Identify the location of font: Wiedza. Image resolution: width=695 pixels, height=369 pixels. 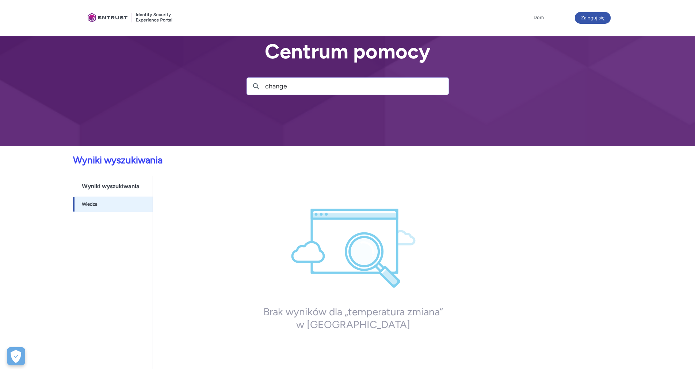
(90, 204).